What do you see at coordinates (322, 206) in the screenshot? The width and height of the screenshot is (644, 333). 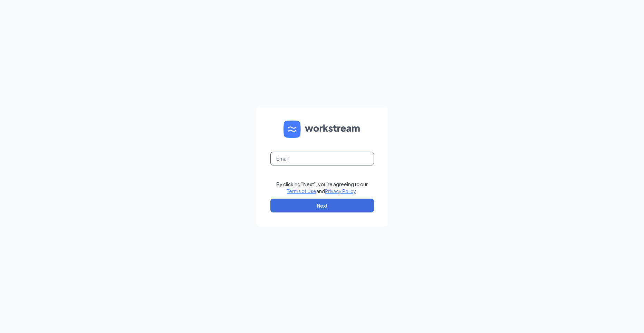 I see `button: Next` at bounding box center [322, 206].